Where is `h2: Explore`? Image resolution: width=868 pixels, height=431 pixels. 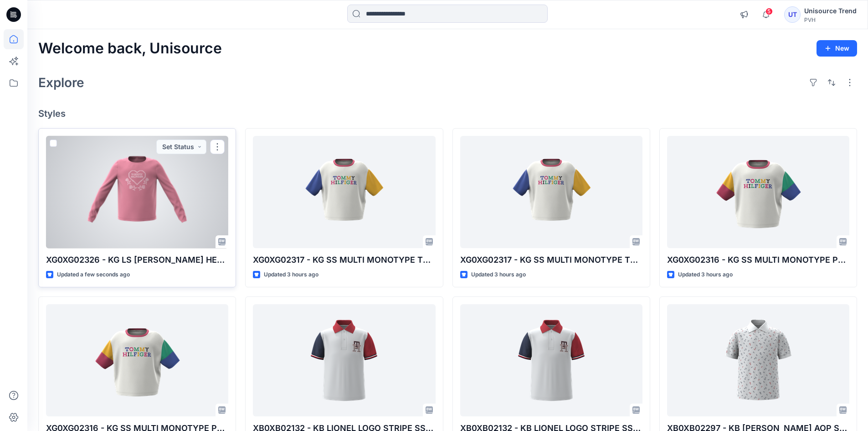 h2: Explore is located at coordinates (61, 82).